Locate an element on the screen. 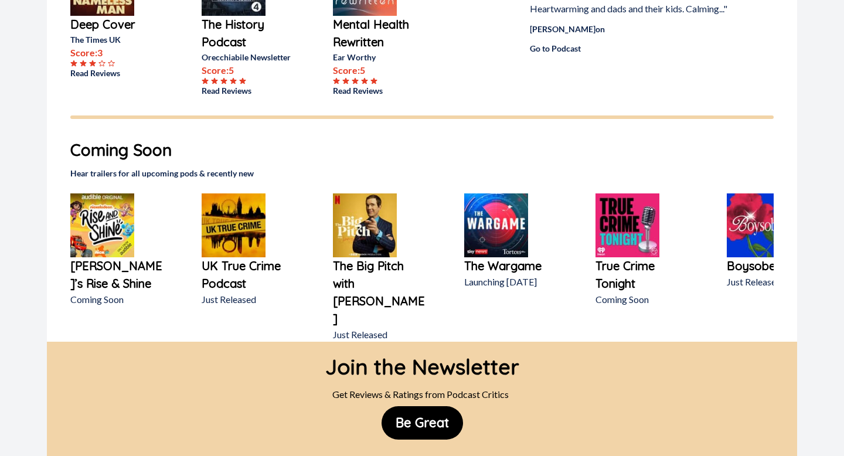  p: The Times UK is located at coordinates (117, 39).